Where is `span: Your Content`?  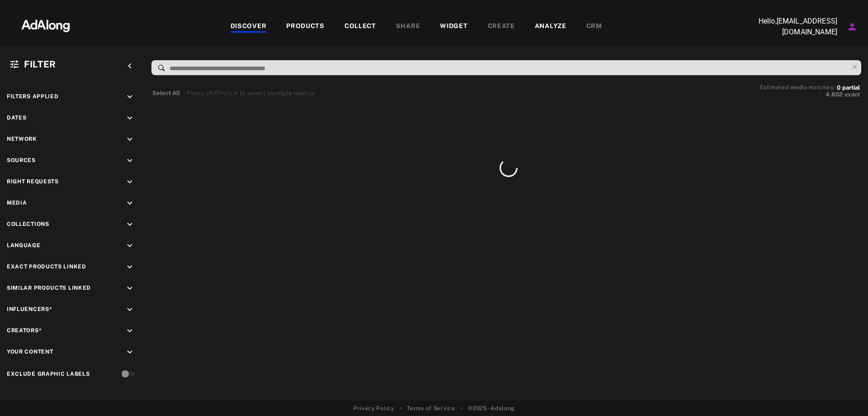
span: Your Content is located at coordinates (30, 352).